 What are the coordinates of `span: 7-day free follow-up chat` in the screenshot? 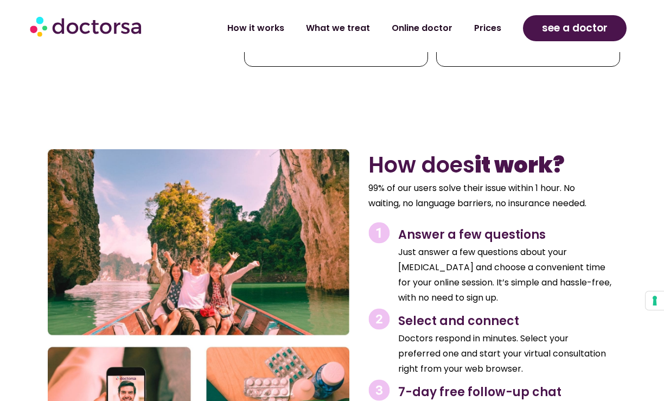 It's located at (480, 392).